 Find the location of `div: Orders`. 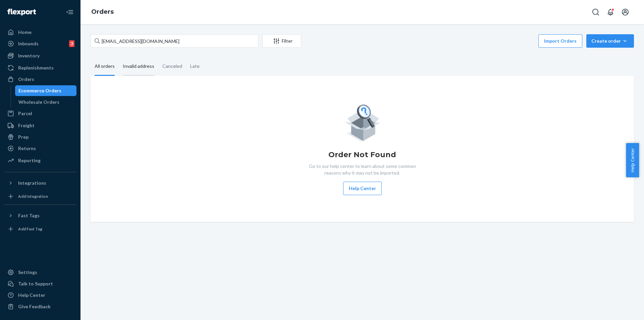

div: Orders is located at coordinates (26, 79).